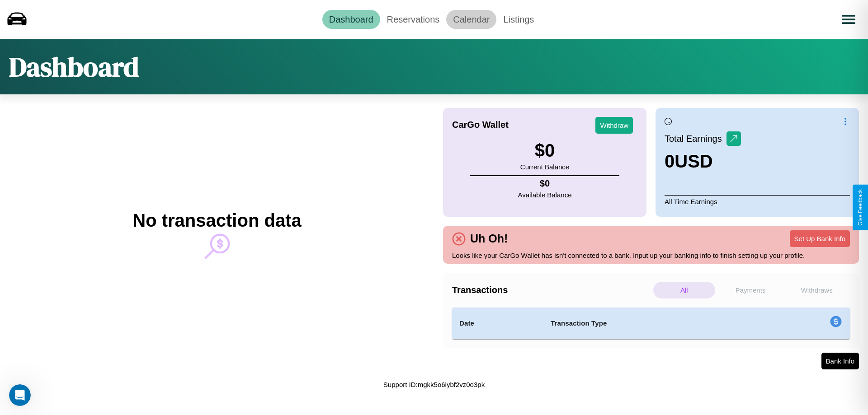 The width and height of the screenshot is (868, 415). Describe the element at coordinates (695, 139) in the screenshot. I see `p: Total Earnings` at that location.